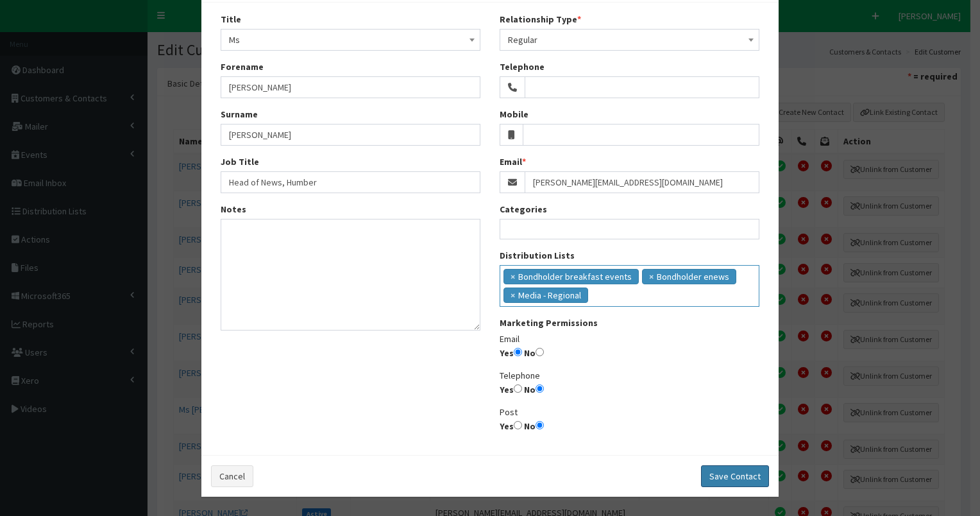  Describe the element at coordinates (689, 277) in the screenshot. I see `li: Bondholder enews` at that location.